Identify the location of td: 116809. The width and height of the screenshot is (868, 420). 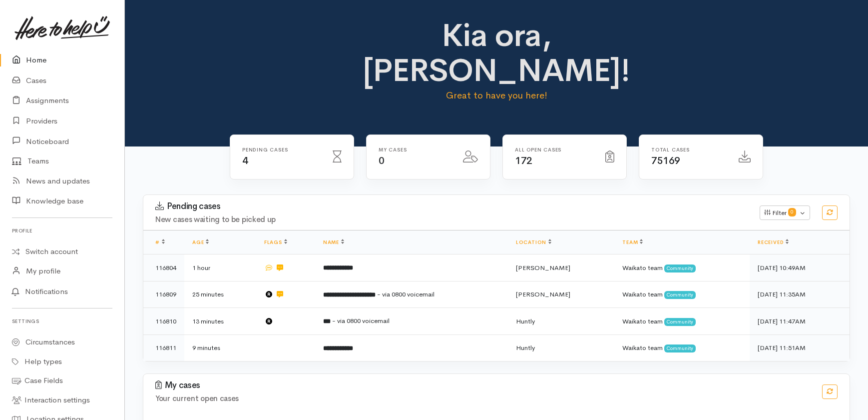
(164, 295).